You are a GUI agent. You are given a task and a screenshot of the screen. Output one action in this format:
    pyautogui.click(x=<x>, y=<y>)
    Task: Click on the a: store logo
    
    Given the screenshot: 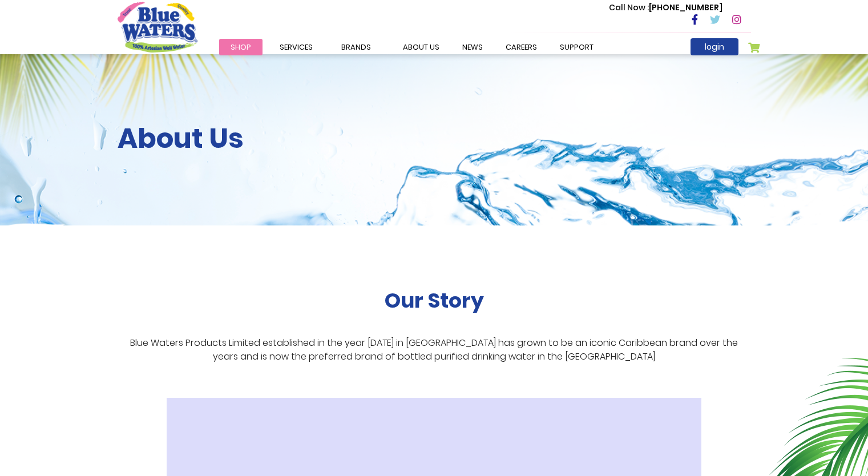 What is the action you would take?
    pyautogui.click(x=158, y=27)
    